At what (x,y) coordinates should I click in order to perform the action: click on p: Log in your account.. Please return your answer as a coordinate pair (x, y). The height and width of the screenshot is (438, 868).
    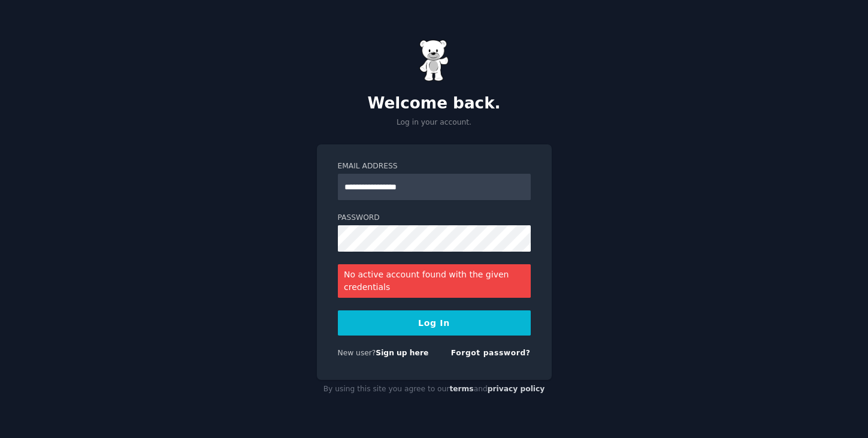
    Looking at the image, I should click on (435, 123).